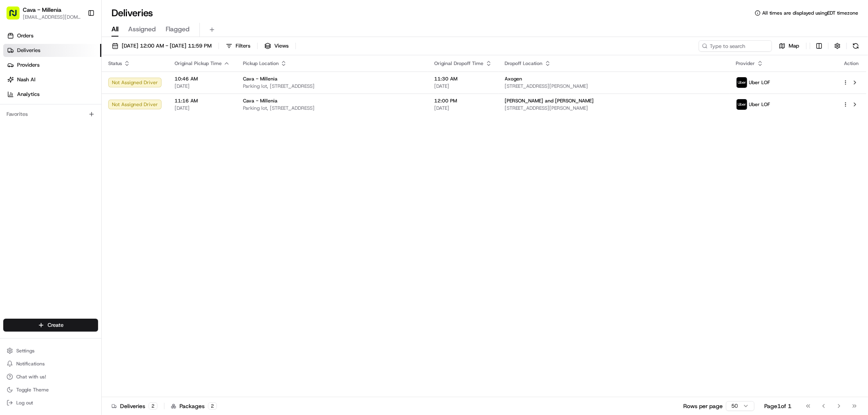 Image resolution: width=868 pixels, height=415 pixels. What do you see at coordinates (523, 64) in the screenshot?
I see `span: Dropoff Location` at bounding box center [523, 64].